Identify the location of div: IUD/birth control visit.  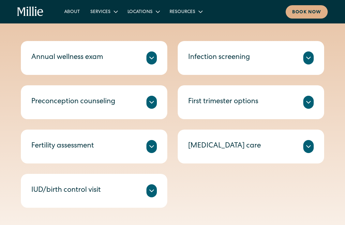
(66, 191).